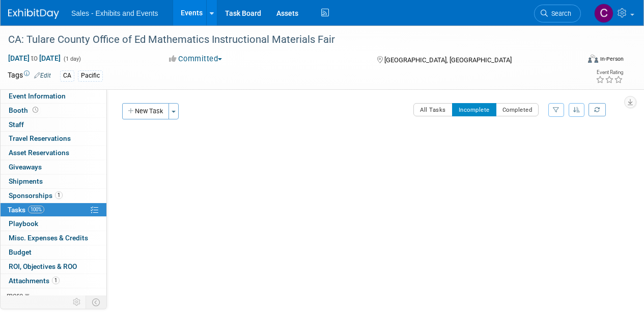 The width and height of the screenshot is (644, 322). Describe the element at coordinates (17, 124) in the screenshot. I see `span: Staff` at that location.